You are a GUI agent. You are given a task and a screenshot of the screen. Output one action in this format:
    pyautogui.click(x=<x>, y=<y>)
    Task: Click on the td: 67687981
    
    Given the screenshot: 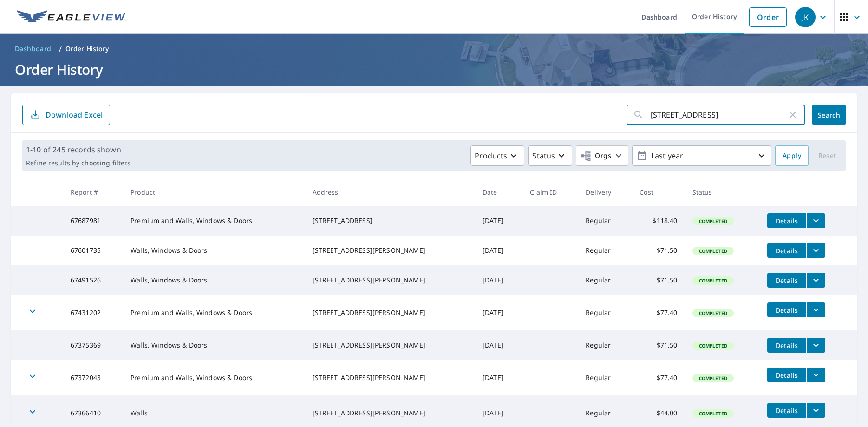 What is the action you would take?
    pyautogui.click(x=93, y=221)
    